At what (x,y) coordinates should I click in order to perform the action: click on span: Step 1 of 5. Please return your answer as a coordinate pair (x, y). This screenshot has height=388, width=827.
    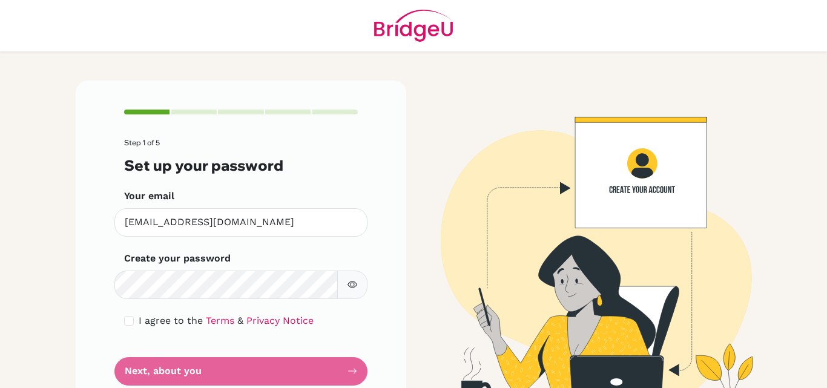
    Looking at the image, I should click on (142, 142).